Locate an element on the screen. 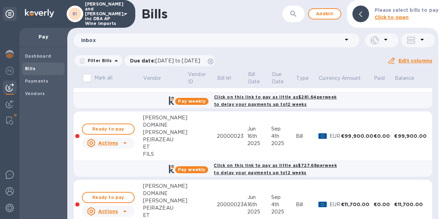  p: Bill Date is located at coordinates (255, 78).